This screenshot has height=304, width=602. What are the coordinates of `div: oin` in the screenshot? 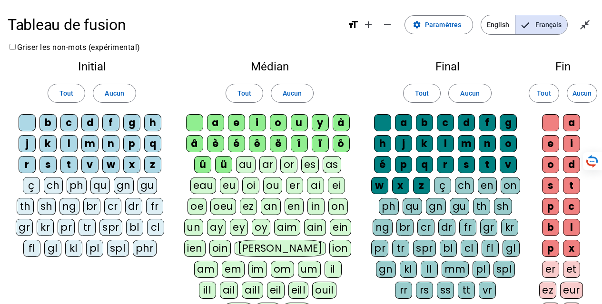 It's located at (220, 249).